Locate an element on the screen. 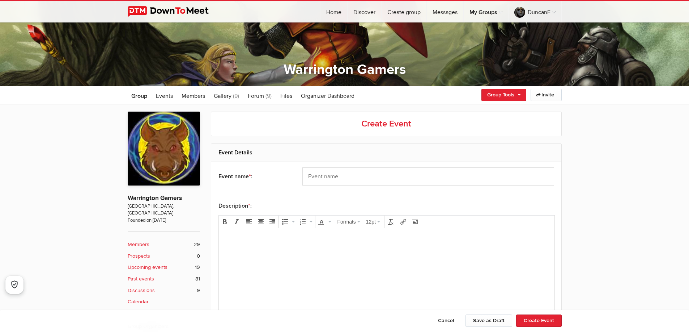  span: Events is located at coordinates (164, 96).